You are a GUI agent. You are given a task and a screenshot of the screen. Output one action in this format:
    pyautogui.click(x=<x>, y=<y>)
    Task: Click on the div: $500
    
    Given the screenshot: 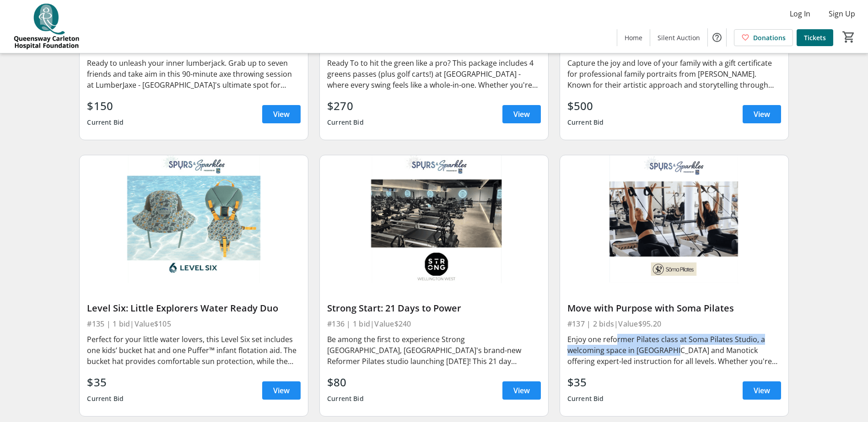 What is the action you would take?
    pyautogui.click(x=585, y=106)
    